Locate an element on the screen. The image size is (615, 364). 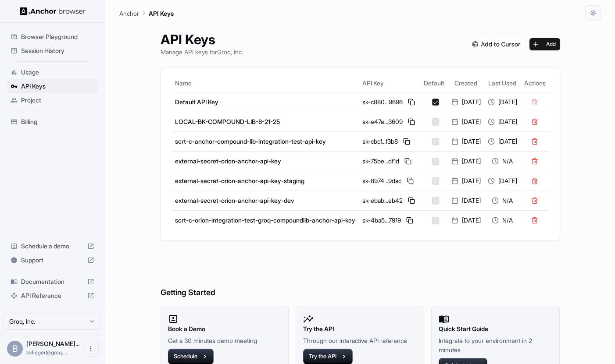
div: Usage is located at coordinates (52, 73).